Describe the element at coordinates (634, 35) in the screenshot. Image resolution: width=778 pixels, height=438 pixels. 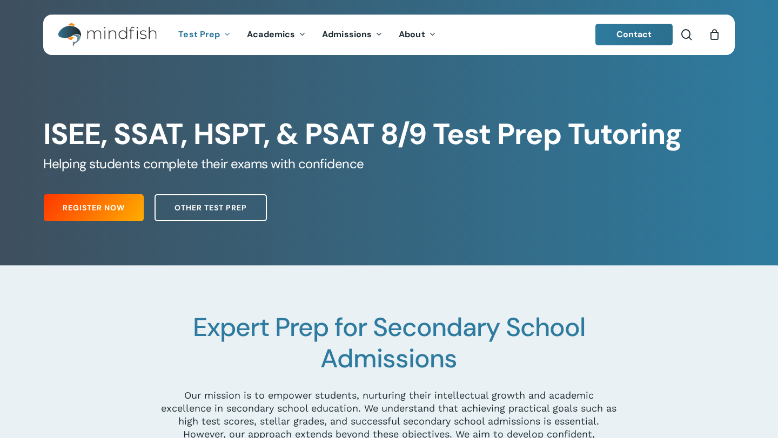
I see `a: Contact` at that location.